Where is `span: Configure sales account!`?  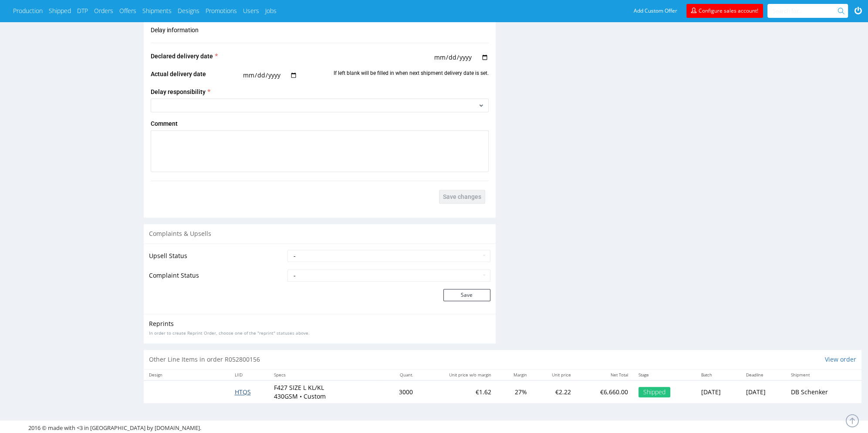 span: Configure sales account! is located at coordinates (728, 11).